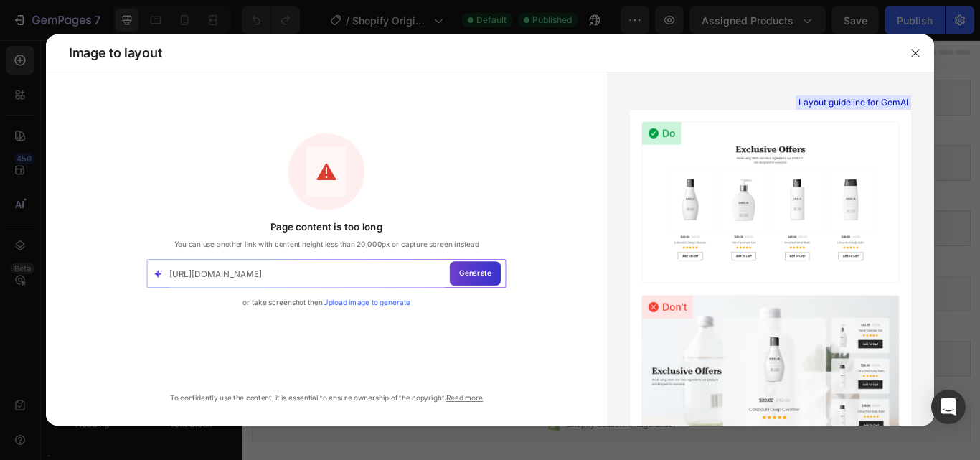  What do you see at coordinates (475, 273) in the screenshot?
I see `span: Generate` at bounding box center [475, 273].